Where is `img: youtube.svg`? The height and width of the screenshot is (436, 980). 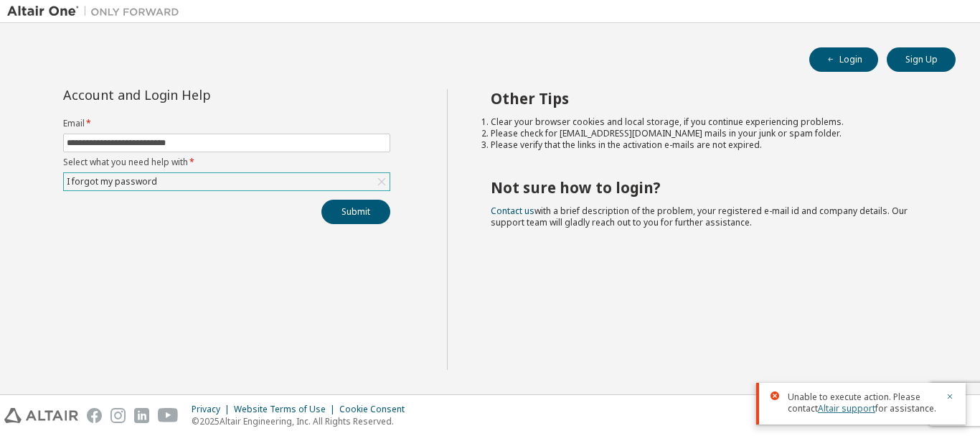
img: youtube.svg is located at coordinates (168, 415).